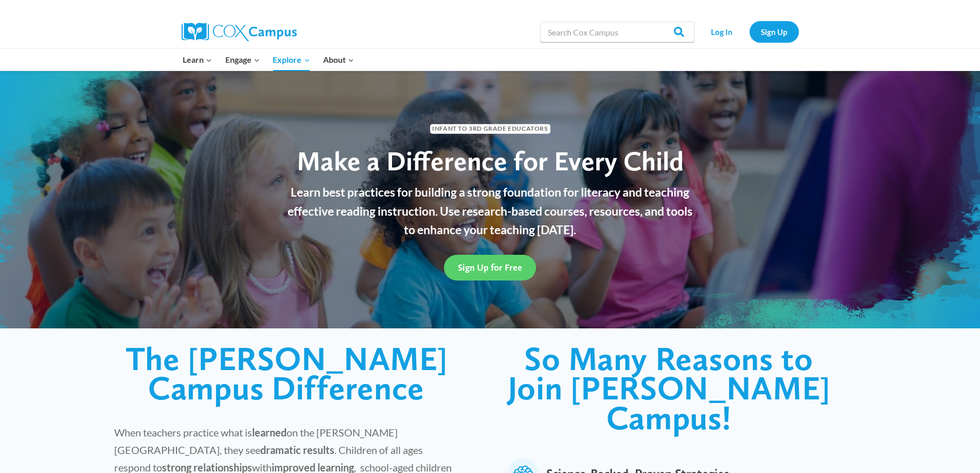  Describe the element at coordinates (749, 31) in the screenshot. I see `nav: Secondary Navigation` at that location.